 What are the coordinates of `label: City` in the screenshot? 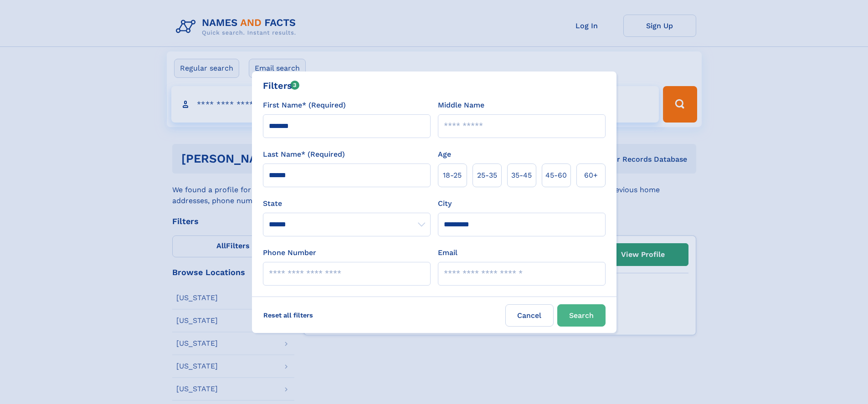 It's located at (445, 203).